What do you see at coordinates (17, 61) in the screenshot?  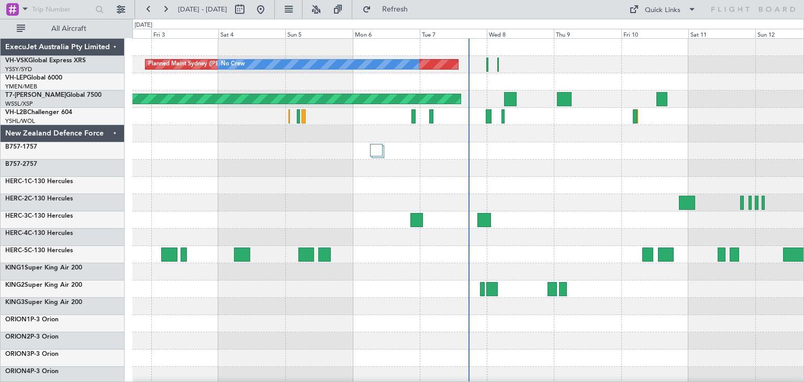 I see `span: VH-VSK` at bounding box center [17, 61].